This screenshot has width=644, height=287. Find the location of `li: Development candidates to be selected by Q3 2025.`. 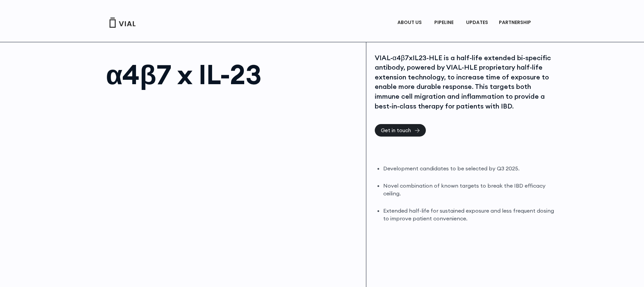

li: Development candidates to be selected by Q3 2025. is located at coordinates (469, 168).